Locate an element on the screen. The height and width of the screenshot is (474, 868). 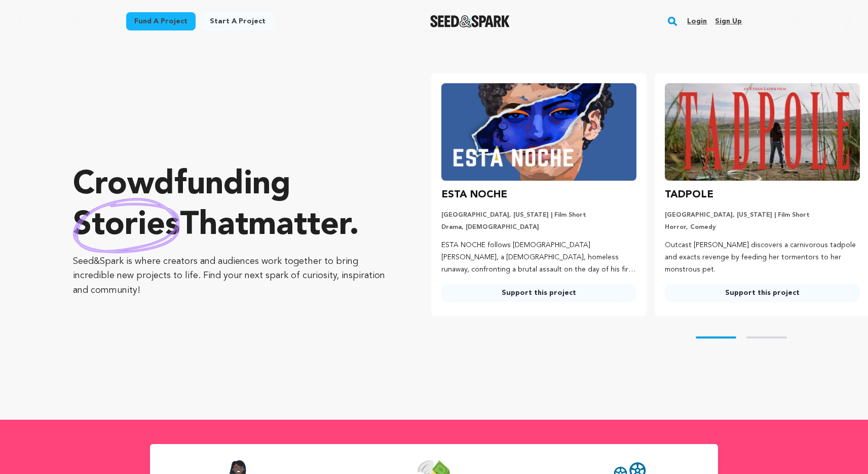
img: Seed&Spark Logo Dark Mode is located at coordinates (470, 21).